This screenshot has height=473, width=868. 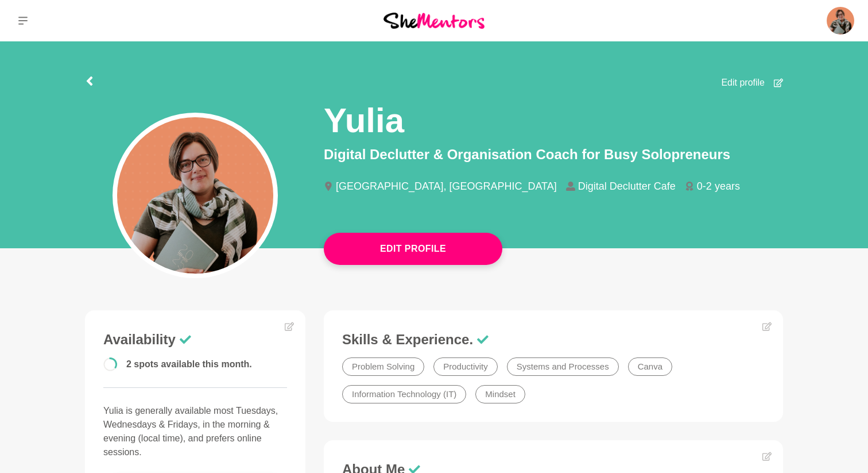 I want to click on span: Edit profile, so click(x=743, y=83).